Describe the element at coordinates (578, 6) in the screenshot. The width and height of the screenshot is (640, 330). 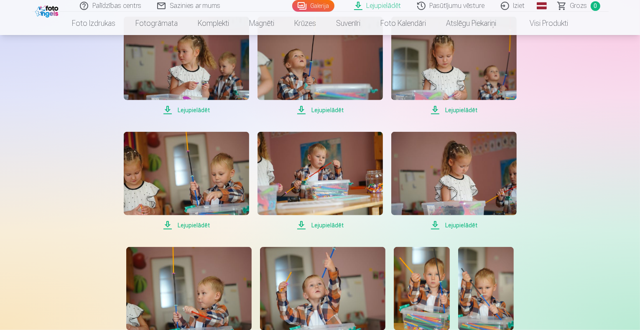
I see `span: Grozs` at that location.